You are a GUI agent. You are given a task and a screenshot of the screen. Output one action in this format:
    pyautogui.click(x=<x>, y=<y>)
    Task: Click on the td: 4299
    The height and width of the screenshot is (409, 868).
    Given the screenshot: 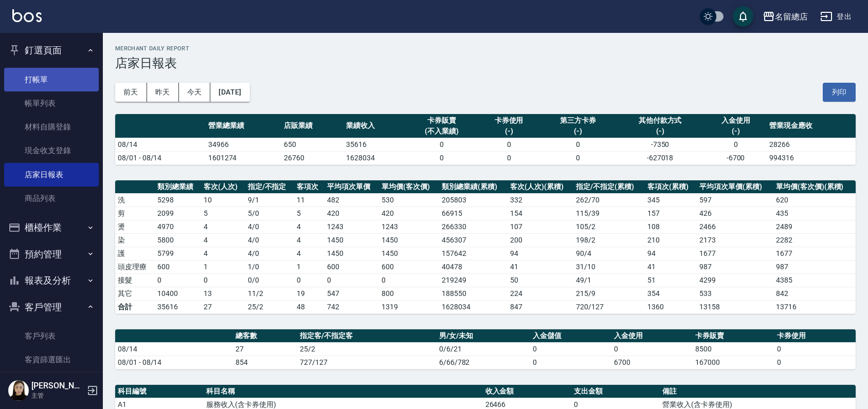 What is the action you would take?
    pyautogui.click(x=735, y=280)
    